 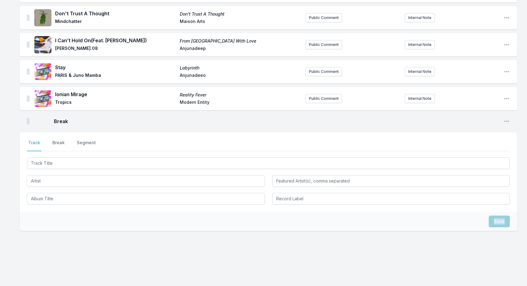 I want to click on span: Ionian Mirage, so click(x=115, y=94).